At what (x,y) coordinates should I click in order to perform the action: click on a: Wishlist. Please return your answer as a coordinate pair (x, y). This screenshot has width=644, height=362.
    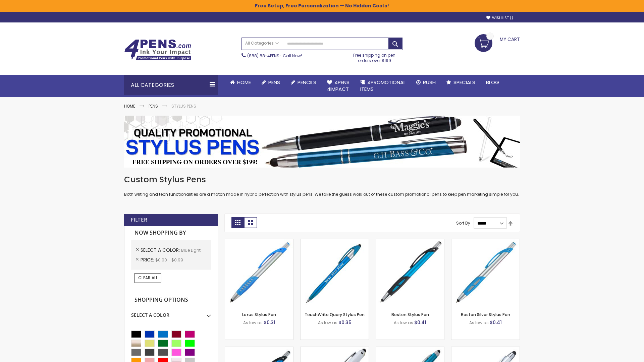
    Looking at the image, I should click on (500, 18).